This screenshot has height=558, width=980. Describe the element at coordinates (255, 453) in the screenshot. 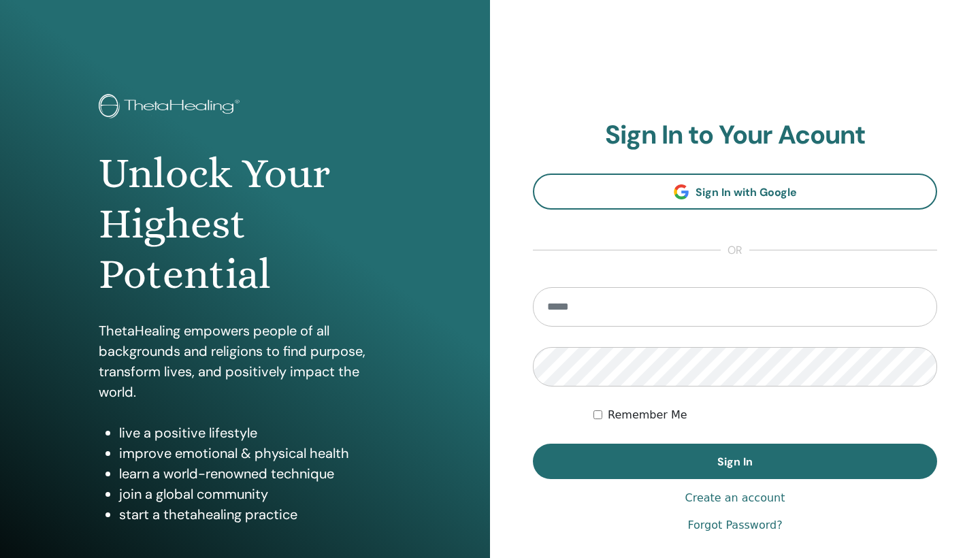

I see `li: improve emotional & physical health` at that location.